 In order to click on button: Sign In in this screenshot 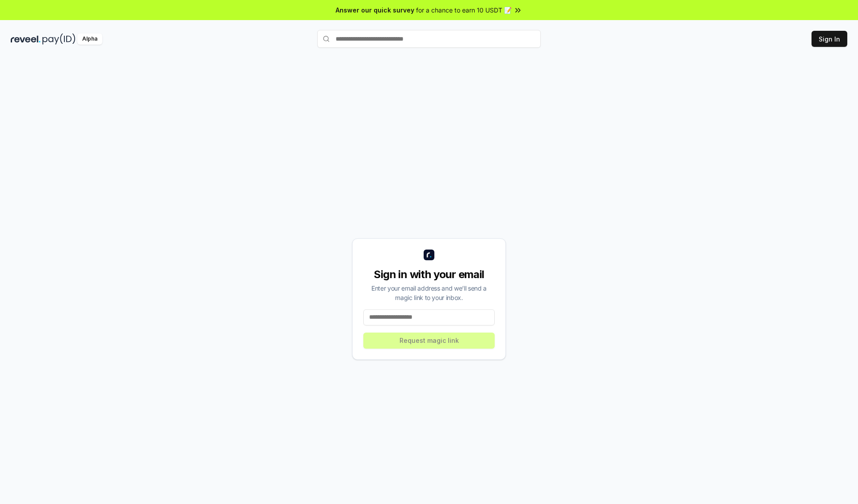, I will do `click(829, 39)`.